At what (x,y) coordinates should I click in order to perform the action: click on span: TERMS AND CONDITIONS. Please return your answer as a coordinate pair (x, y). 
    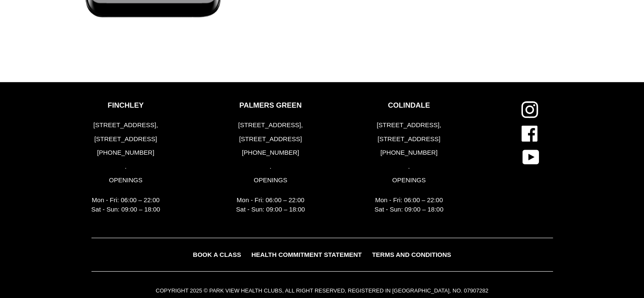
    Looking at the image, I should click on (411, 255).